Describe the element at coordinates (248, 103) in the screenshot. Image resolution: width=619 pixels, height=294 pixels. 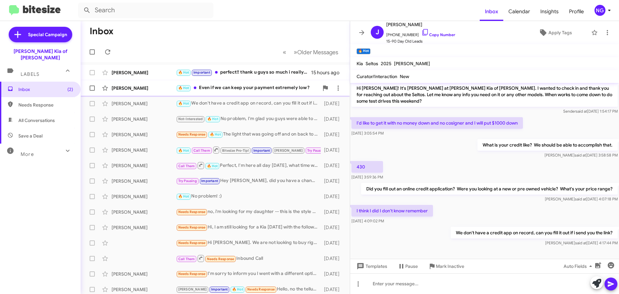
I see `div: We don't have a credit app on record, can you fill it out if i send you the link?` at that location.